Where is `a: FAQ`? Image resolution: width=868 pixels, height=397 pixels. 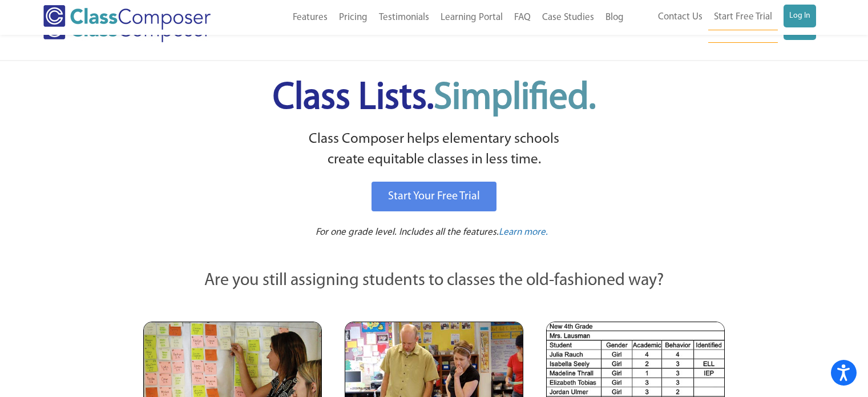
a: FAQ is located at coordinates (522, 18).